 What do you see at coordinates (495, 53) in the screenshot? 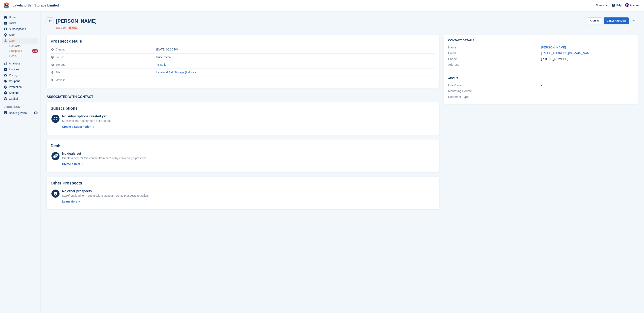
I see `div: Email` at bounding box center [495, 53].